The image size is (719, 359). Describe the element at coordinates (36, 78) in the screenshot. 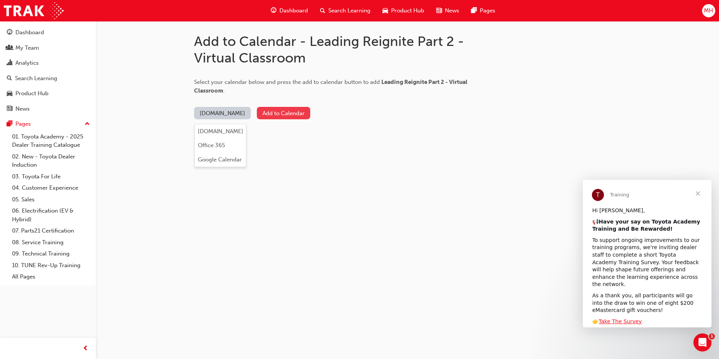

I see `div: Search Learning` at that location.